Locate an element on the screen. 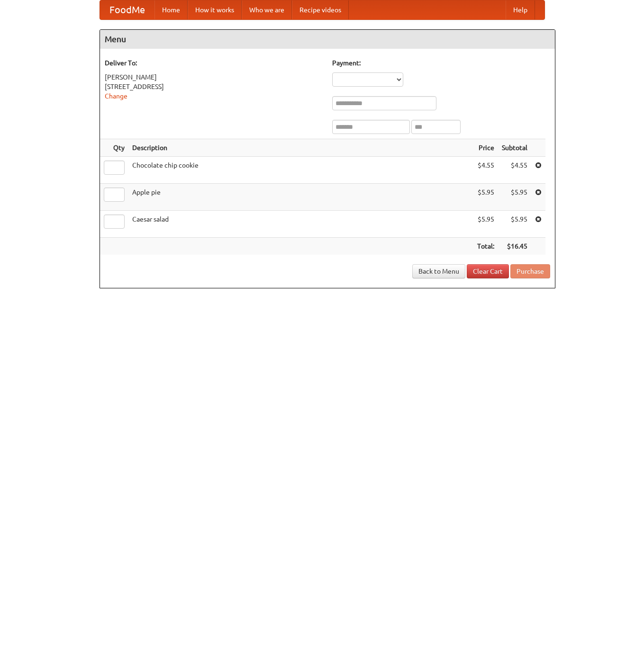 This screenshot has height=670, width=644. td: Caesar salad is located at coordinates (301, 224).